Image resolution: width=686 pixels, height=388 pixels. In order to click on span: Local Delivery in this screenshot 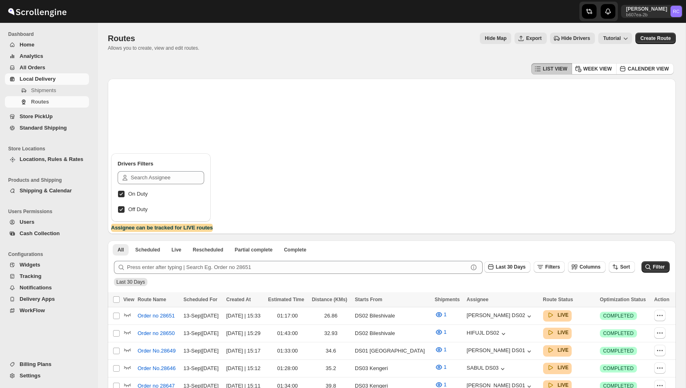, I will do `click(38, 79)`.